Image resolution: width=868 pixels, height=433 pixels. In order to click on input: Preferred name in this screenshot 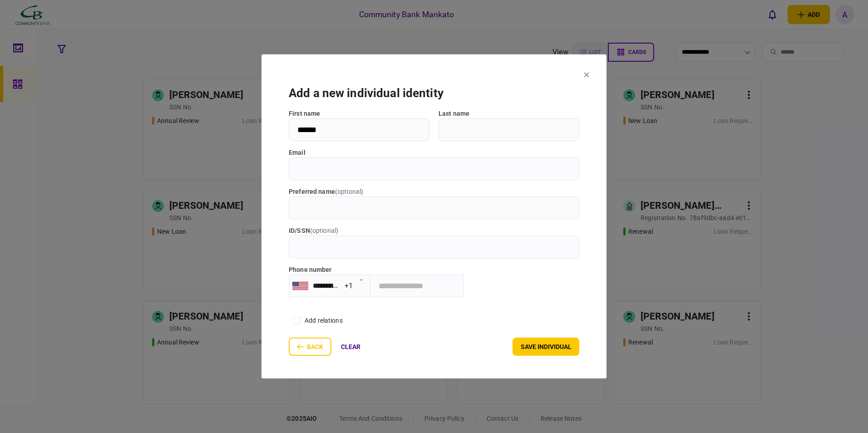, I will do `click(434, 208)`.